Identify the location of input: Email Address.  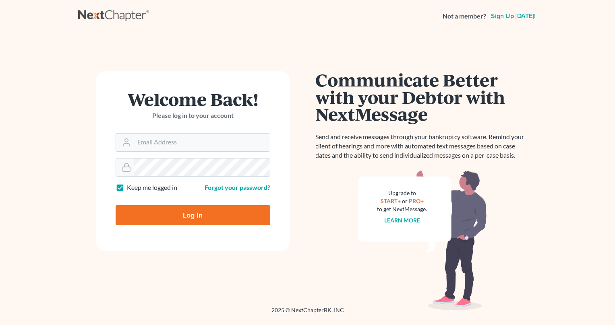
(202, 143).